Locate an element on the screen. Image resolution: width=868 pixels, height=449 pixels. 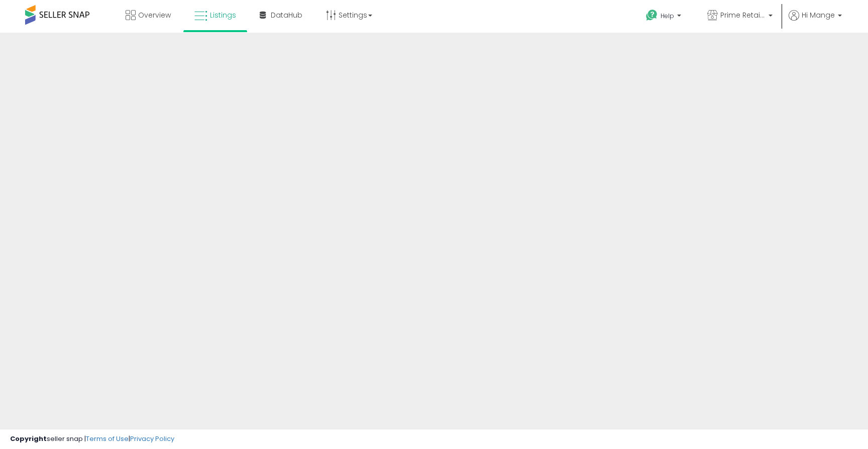
a: Terms of Use is located at coordinates (107, 439).